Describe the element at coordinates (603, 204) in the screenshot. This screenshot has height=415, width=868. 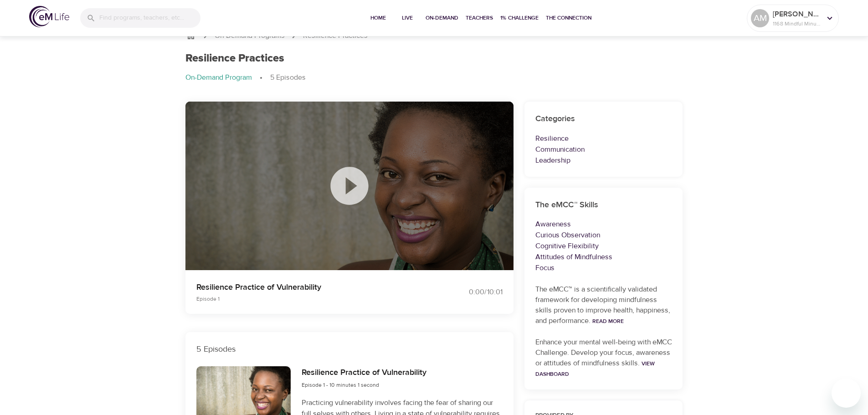
I see `h6: The eMCC™ Skills` at that location.